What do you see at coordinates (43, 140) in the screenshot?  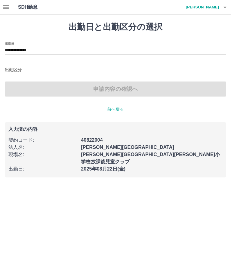 I see `p: 契約コード :` at bounding box center [43, 140].